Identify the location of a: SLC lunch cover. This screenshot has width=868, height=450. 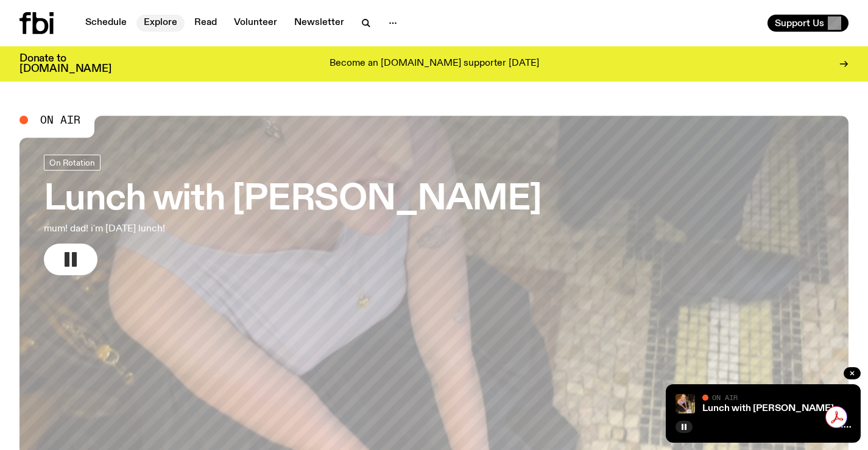
(686, 404).